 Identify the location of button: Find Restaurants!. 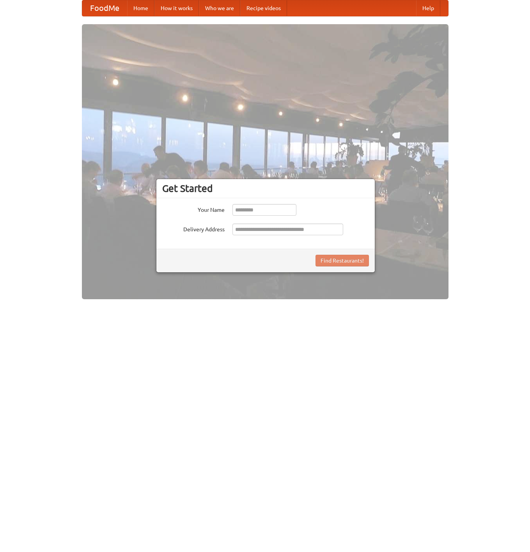
(342, 260).